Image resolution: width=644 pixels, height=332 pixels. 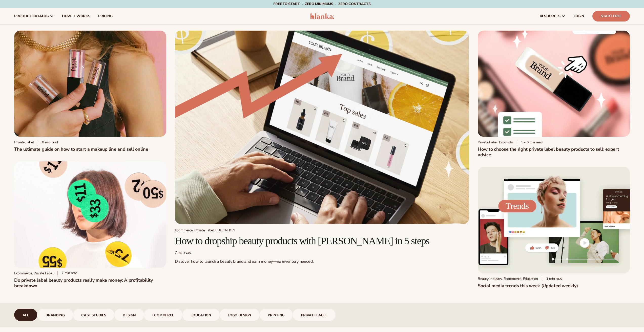 What do you see at coordinates (579, 16) in the screenshot?
I see `a: LOGIN` at bounding box center [579, 16].